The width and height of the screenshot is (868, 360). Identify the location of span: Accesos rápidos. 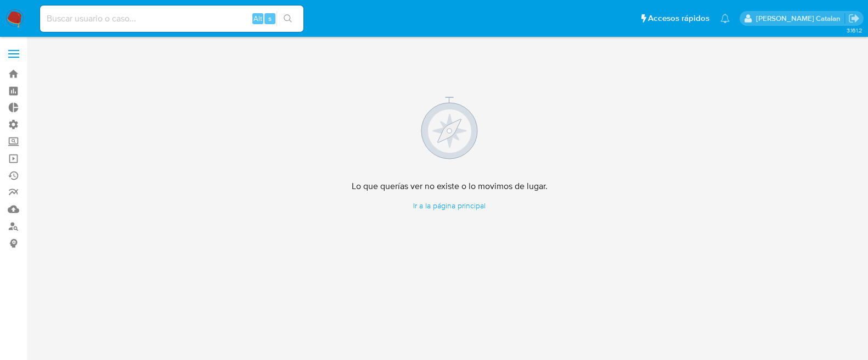
(679, 18).